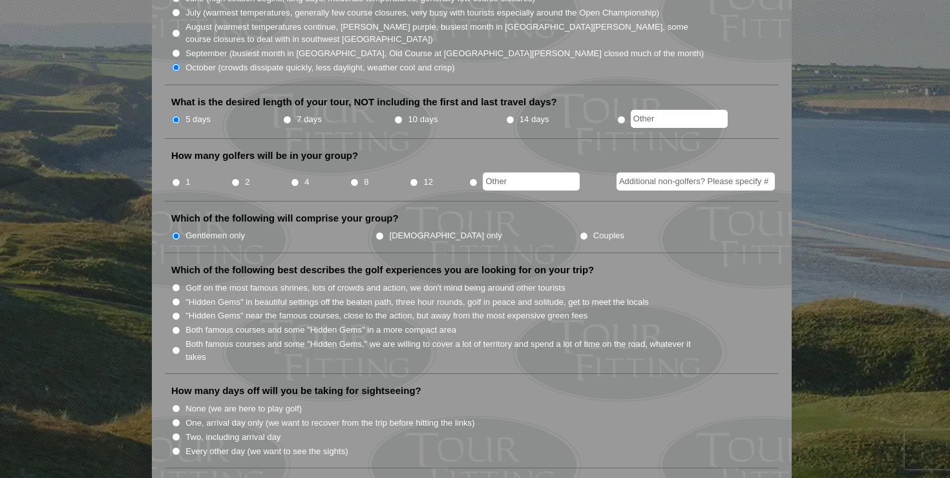 The width and height of the screenshot is (950, 478). What do you see at coordinates (244, 409) in the screenshot?
I see `label: None (we are here to play golf)` at bounding box center [244, 409].